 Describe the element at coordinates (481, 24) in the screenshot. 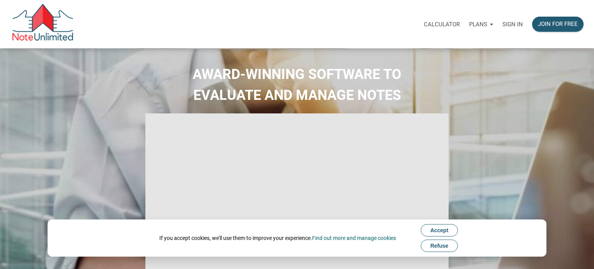

I see `a: Plans` at that location.